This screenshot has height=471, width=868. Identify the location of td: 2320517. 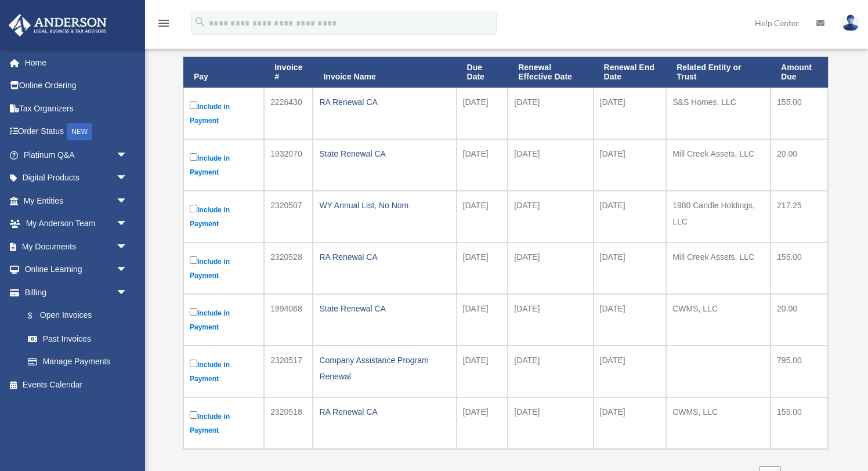
(288, 371).